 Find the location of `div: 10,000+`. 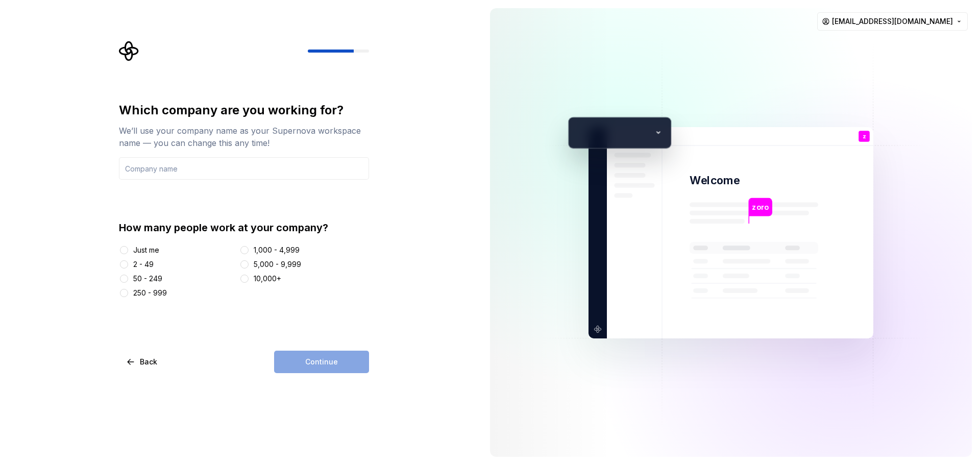

div: 10,000+ is located at coordinates (267, 279).